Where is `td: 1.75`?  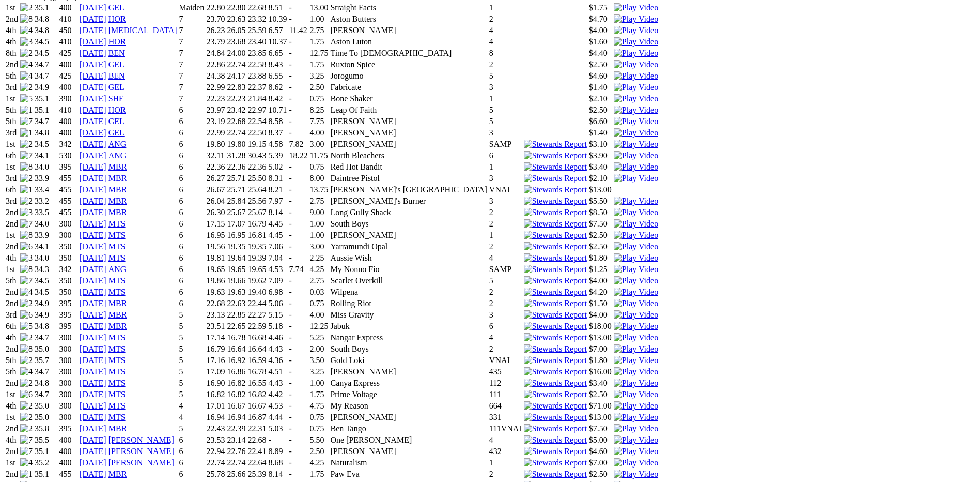 td: 1.75 is located at coordinates (319, 42).